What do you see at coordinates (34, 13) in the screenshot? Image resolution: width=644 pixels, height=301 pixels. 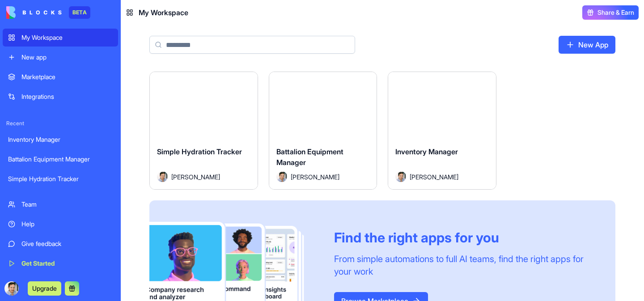 I see `img: logo` at bounding box center [34, 13].